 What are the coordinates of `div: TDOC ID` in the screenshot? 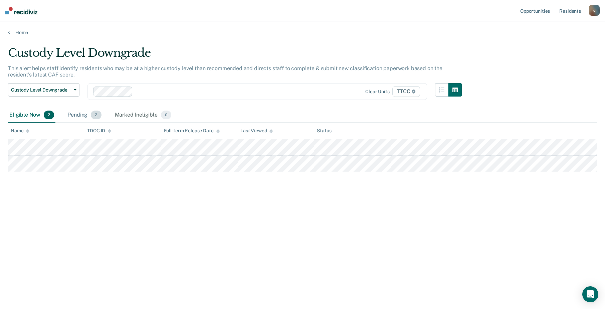 It's located at (99, 131).